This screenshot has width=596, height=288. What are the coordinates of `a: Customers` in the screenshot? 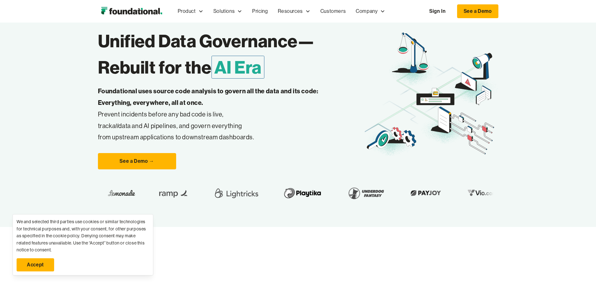 It's located at (333, 11).